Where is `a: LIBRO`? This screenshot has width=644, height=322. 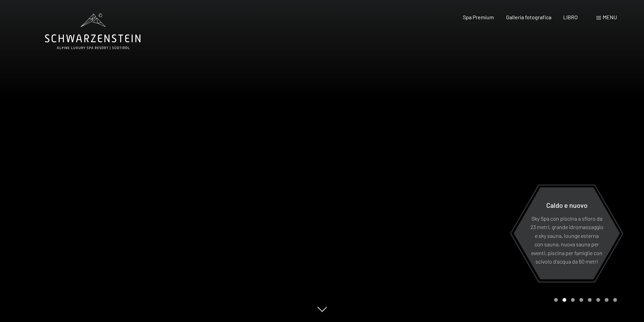
a: LIBRO is located at coordinates (570, 17).